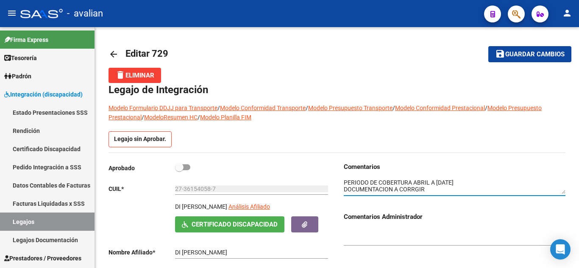 This screenshot has height=268, width=579. I want to click on a: ModeloResumen HC, so click(171, 117).